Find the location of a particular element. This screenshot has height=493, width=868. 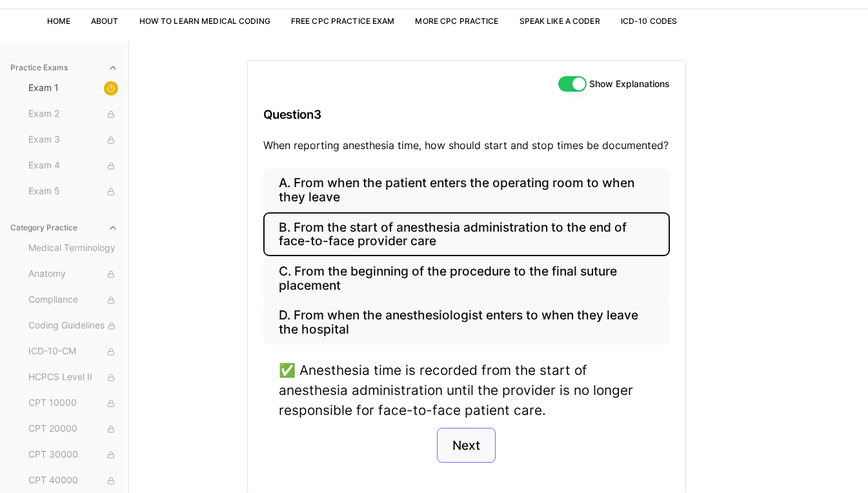

span: Exam 3 is located at coordinates (73, 140).